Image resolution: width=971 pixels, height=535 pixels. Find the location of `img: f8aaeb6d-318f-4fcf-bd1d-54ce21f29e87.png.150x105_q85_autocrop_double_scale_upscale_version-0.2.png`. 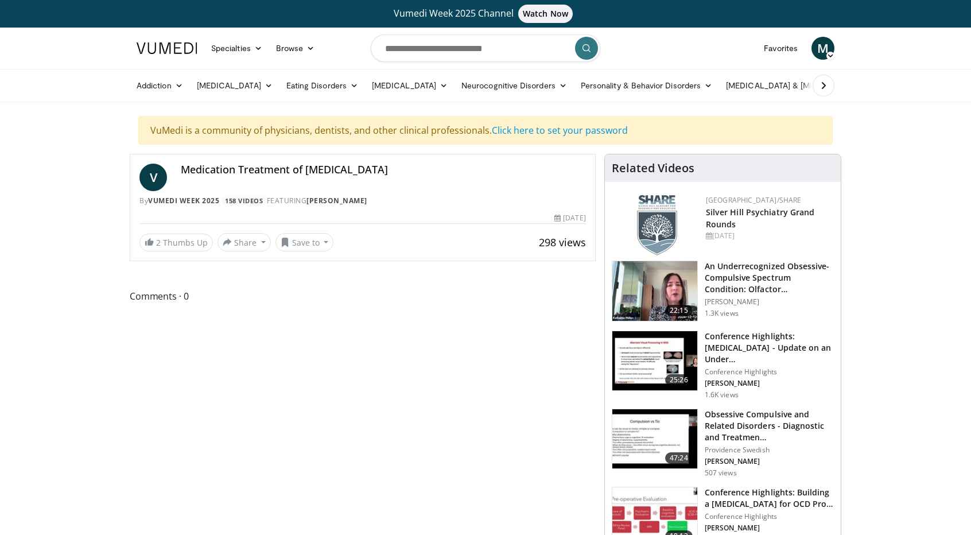

img: f8aaeb6d-318f-4fcf-bd1d-54ce21f29e87.png.150x105_q85_autocrop_double_scale_upscale_version-0.2.png is located at coordinates (657, 225).